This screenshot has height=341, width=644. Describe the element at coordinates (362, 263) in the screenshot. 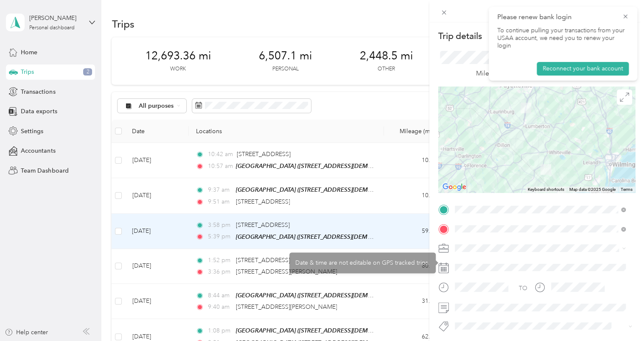

I see `div: Date & time are not editable on GPS tracked trips.` at that location.